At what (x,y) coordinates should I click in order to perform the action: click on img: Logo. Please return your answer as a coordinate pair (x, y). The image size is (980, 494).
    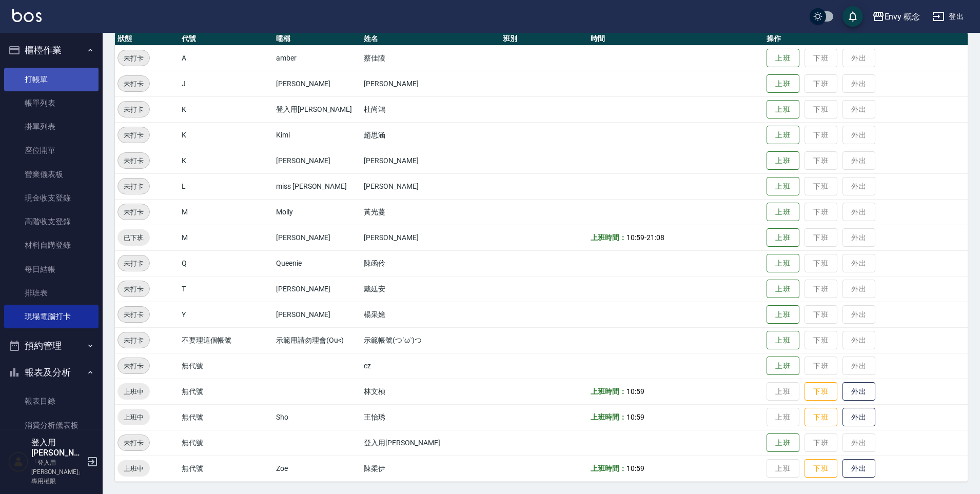
    Looking at the image, I should click on (26, 16).